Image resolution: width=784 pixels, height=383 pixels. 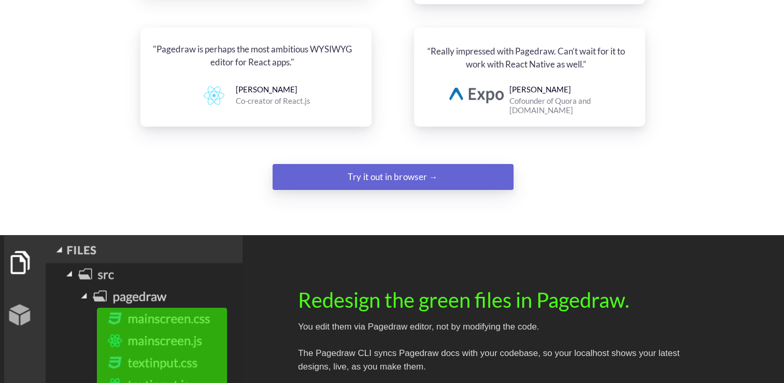 What do you see at coordinates (393, 177) in the screenshot?
I see `div: Try it out in browser →` at bounding box center [393, 177].